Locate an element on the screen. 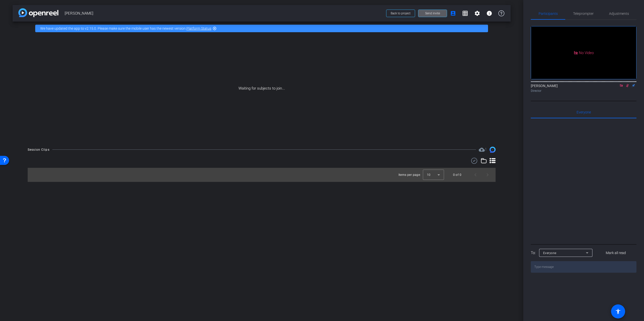 Image resolution: width=644 pixels, height=321 pixels. mat-icon: grid_on is located at coordinates (465, 13).